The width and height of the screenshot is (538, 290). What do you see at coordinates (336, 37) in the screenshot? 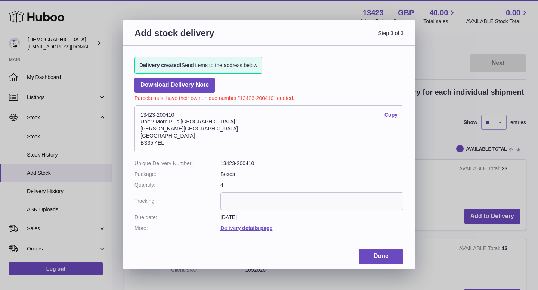
I see `span: Step 3 of 3` at bounding box center [336, 37].